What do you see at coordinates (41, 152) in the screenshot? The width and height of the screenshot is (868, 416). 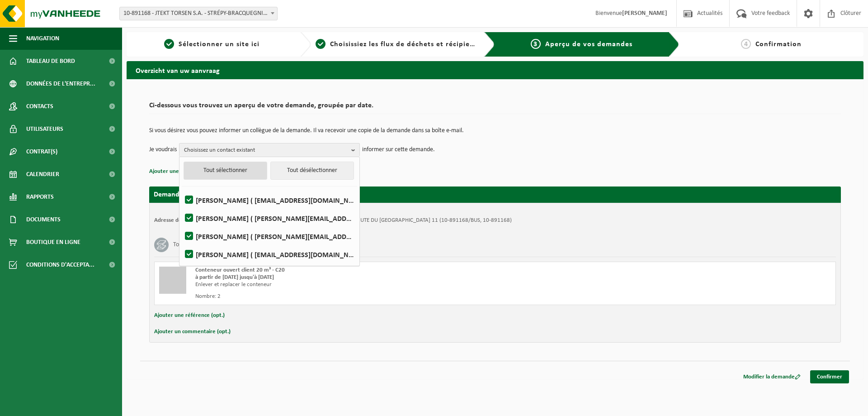 I see `span: Contrat(s)` at bounding box center [41, 152].